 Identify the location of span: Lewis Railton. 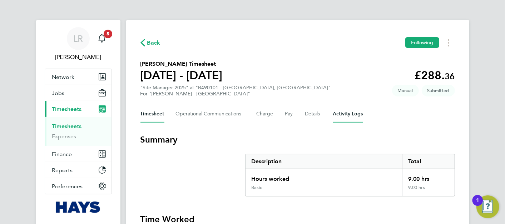
(78, 57).